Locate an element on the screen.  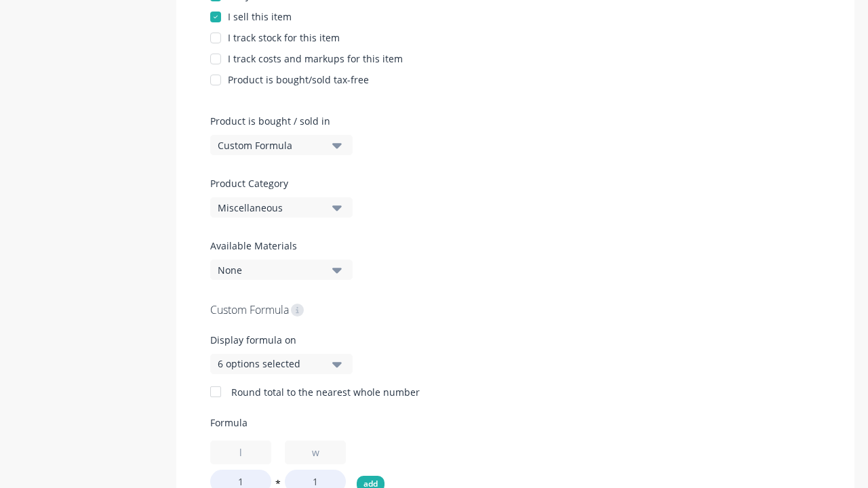
label: Product is bought / sold in is located at coordinates (278, 121).